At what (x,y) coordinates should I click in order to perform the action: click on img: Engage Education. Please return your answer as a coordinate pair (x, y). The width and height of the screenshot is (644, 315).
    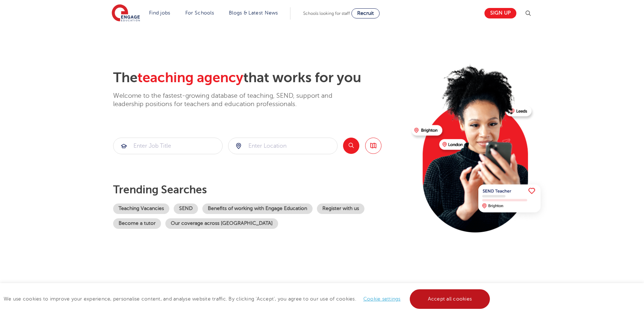
    Looking at the image, I should click on (126, 13).